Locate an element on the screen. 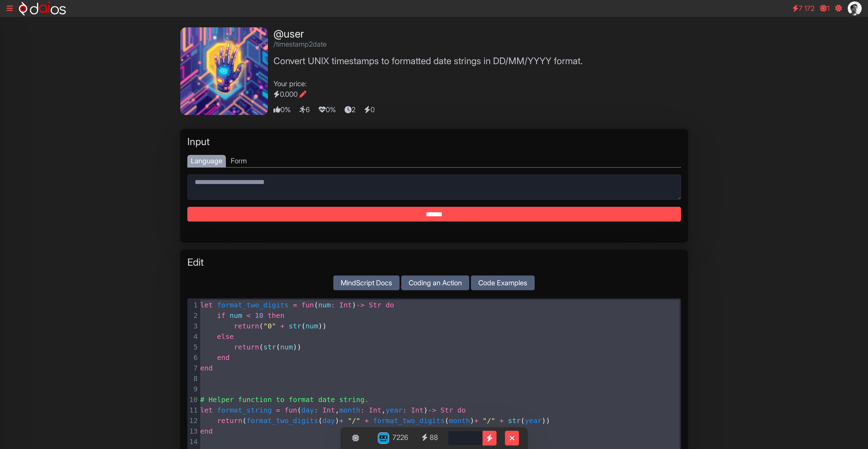  div: 1 is located at coordinates (193, 305).